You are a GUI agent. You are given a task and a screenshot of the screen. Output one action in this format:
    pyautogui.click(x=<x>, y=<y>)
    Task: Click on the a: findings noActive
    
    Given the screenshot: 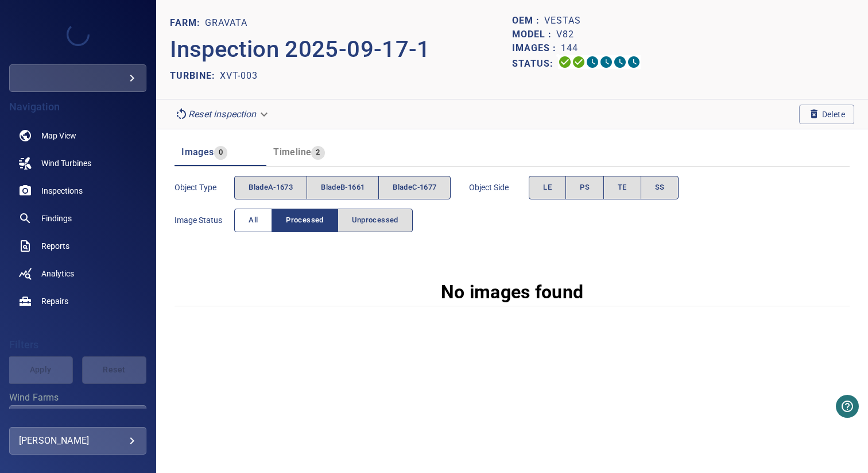 What is the action you would take?
    pyautogui.click(x=77, y=218)
    